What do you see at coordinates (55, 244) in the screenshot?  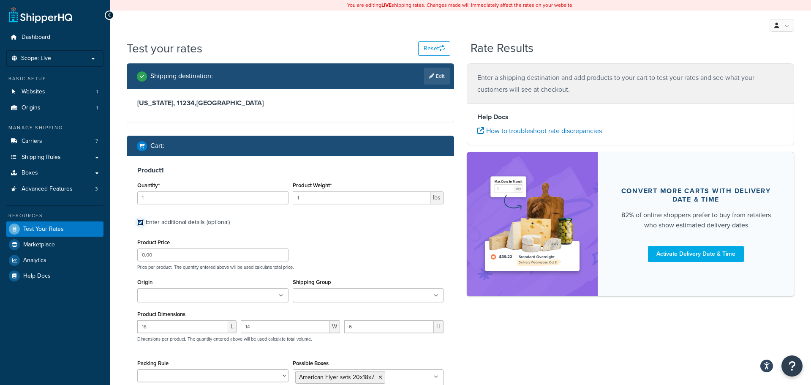 I see `li: Marketplace` at bounding box center [55, 244].